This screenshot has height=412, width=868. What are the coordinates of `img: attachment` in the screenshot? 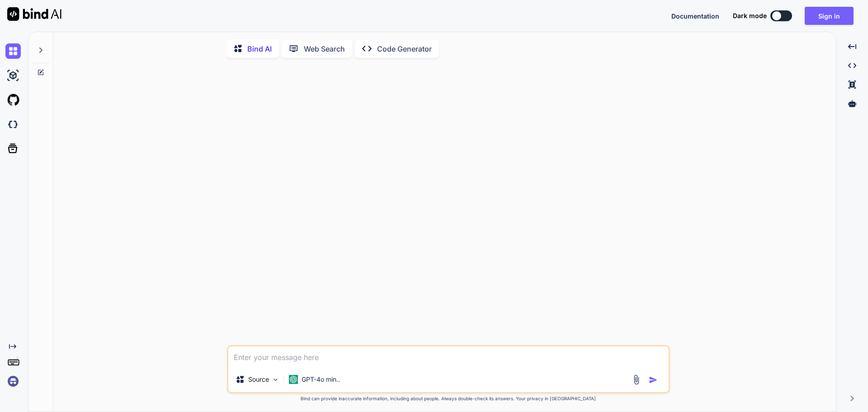 It's located at (636, 379).